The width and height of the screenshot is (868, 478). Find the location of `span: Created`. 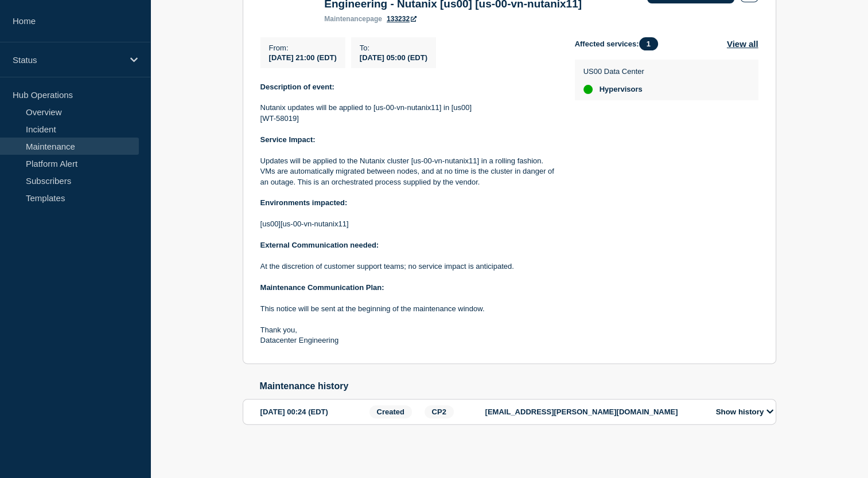

span: Created is located at coordinates (391, 412).